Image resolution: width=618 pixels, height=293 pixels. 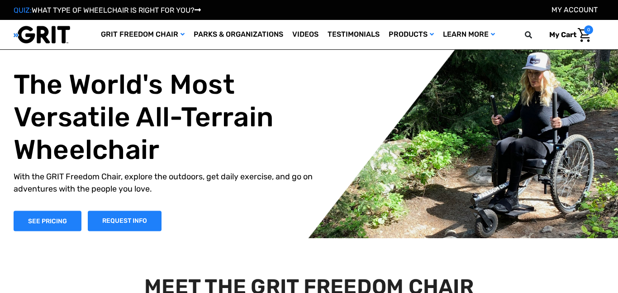 I want to click on img: Cart, so click(x=584, y=35).